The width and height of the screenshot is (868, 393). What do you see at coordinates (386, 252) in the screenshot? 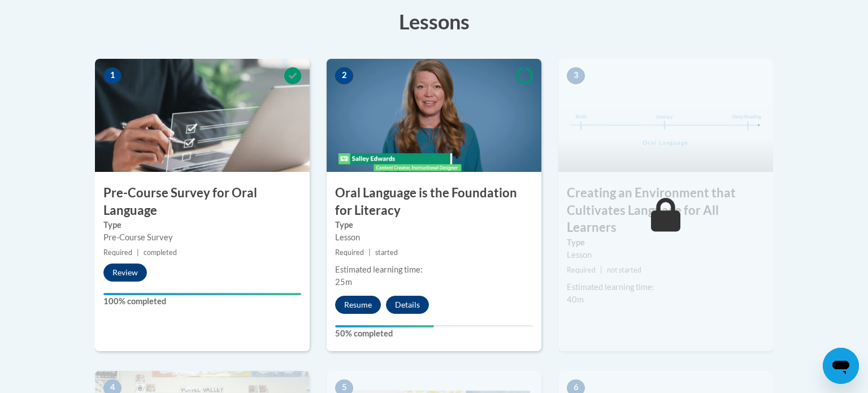
I see `span: started` at bounding box center [386, 252].